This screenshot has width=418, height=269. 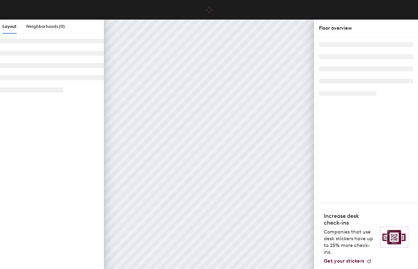 What do you see at coordinates (9, 26) in the screenshot?
I see `span: Layout` at bounding box center [9, 26].